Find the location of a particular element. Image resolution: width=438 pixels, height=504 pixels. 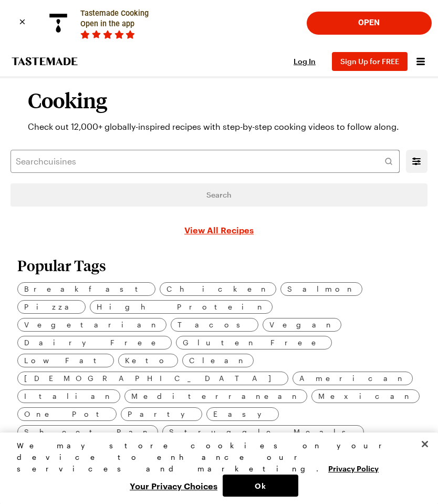

a: Italian is located at coordinates (69, 396).